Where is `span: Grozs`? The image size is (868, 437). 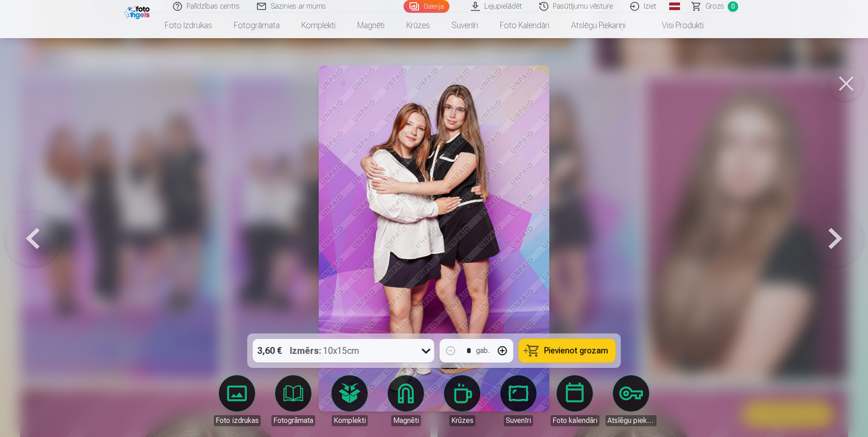
span: Grozs is located at coordinates (714, 6).